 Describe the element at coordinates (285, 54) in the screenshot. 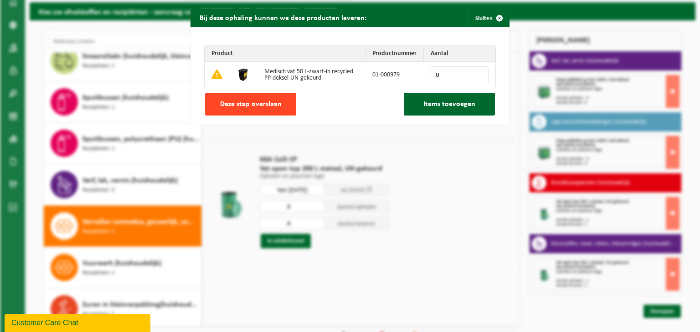

I see `th: Product` at that location.